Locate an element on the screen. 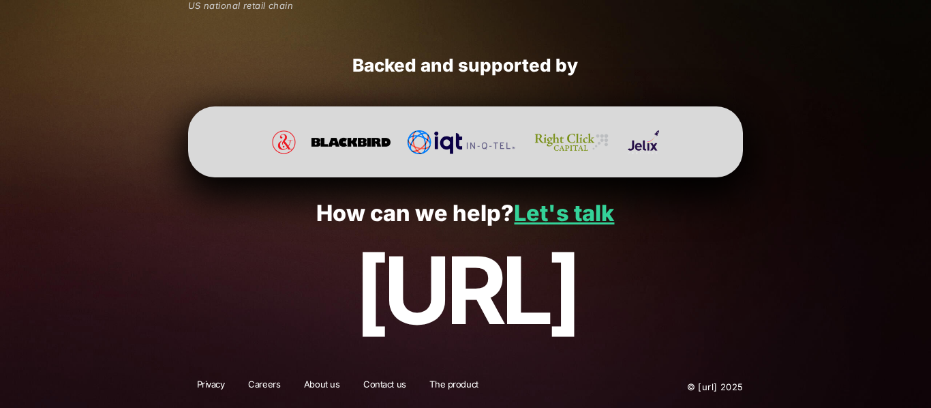 This screenshot has height=408, width=931. img: Right Click Capital Website is located at coordinates (571, 142).